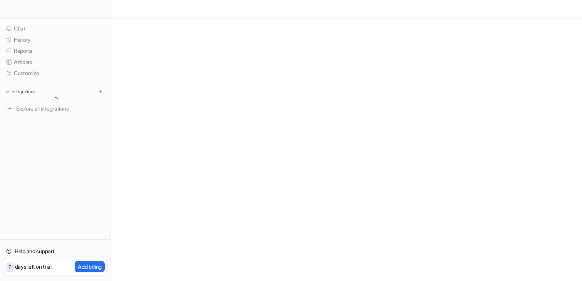 The image size is (582, 281). What do you see at coordinates (55, 109) in the screenshot?
I see `a: Explore all integrations` at bounding box center [55, 109].